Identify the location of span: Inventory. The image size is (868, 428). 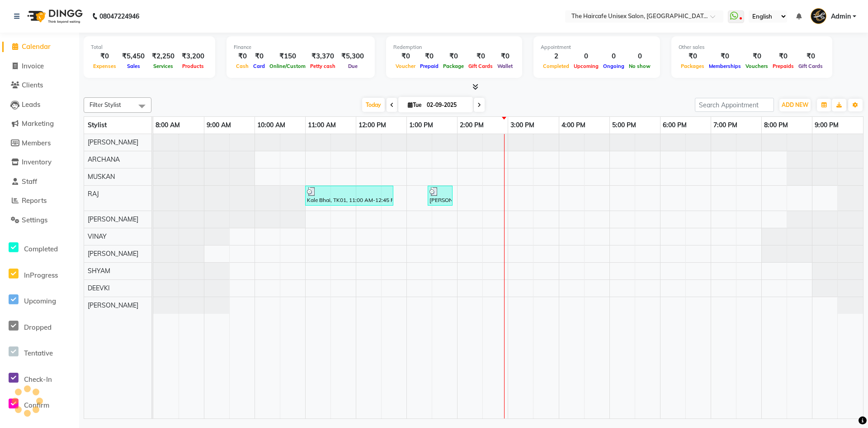
(36, 161).